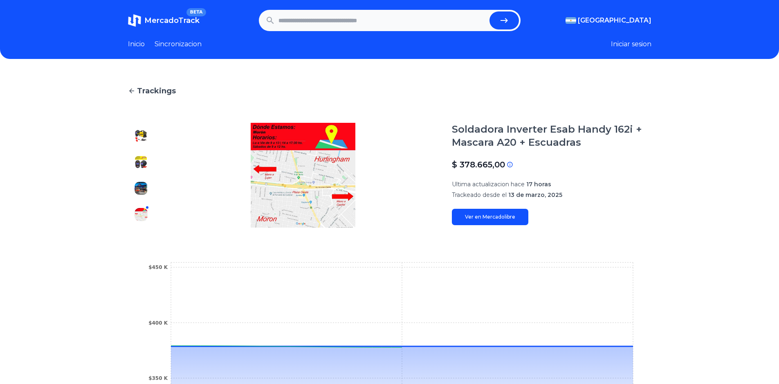 This screenshot has width=779, height=384. Describe the element at coordinates (390, 91) in the screenshot. I see `a: Trackings` at that location.